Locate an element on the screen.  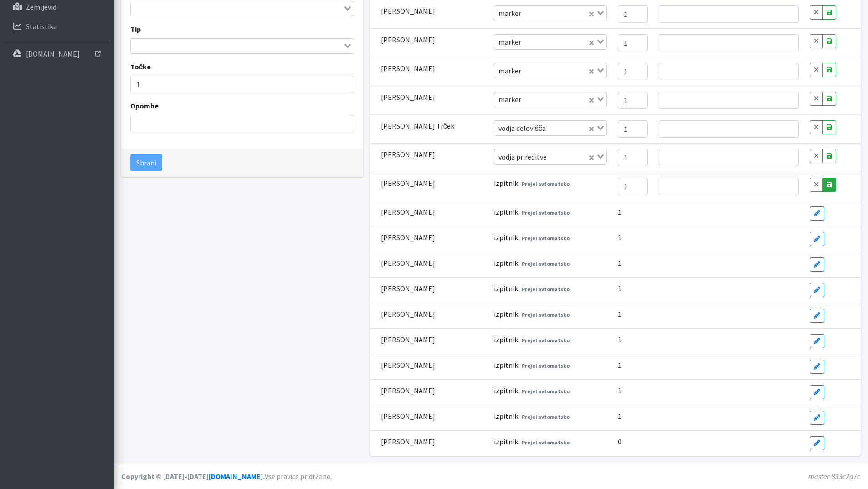
p: Zemljevid is located at coordinates (41, 7).